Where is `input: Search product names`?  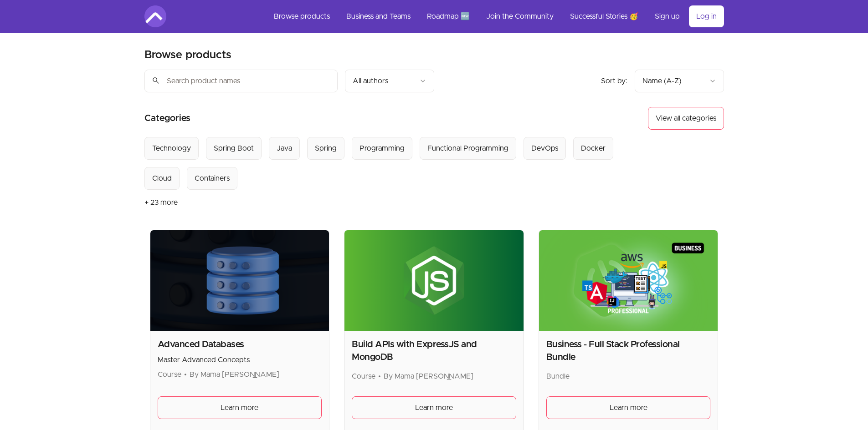 input: Search product names is located at coordinates (241, 81).